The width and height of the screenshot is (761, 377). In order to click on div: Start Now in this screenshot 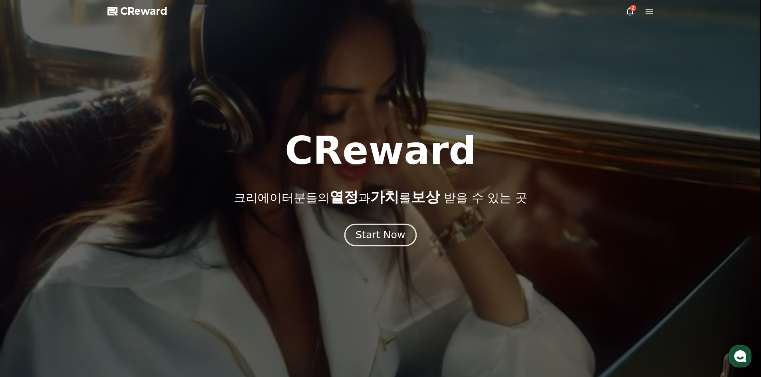, I will do `click(380, 235)`.